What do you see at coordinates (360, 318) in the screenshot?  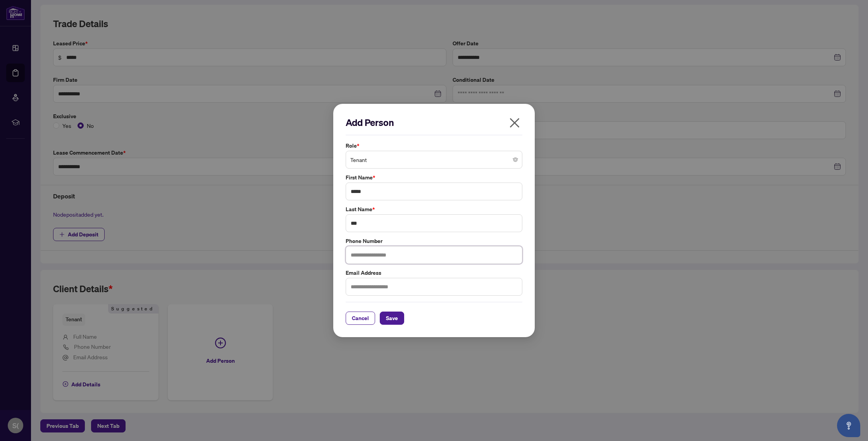 I see `button: Cancel` at bounding box center [360, 318].